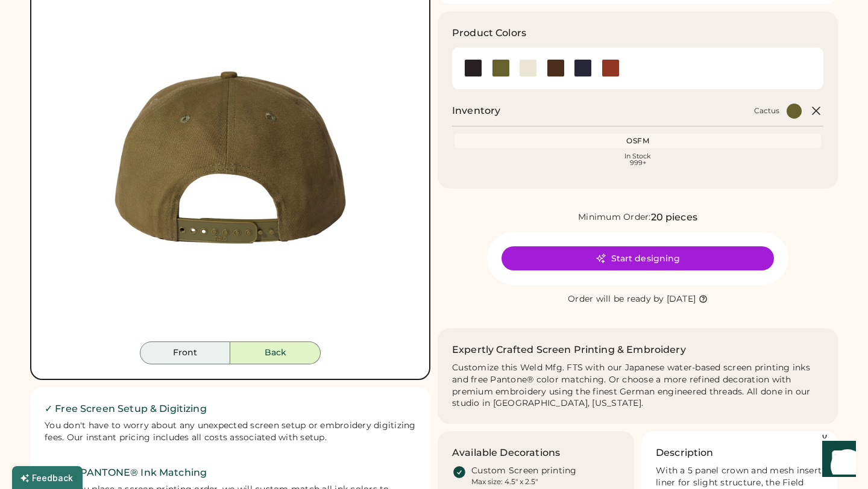 The height and width of the screenshot is (489, 868). Describe the element at coordinates (185, 353) in the screenshot. I see `button: Front` at that location.